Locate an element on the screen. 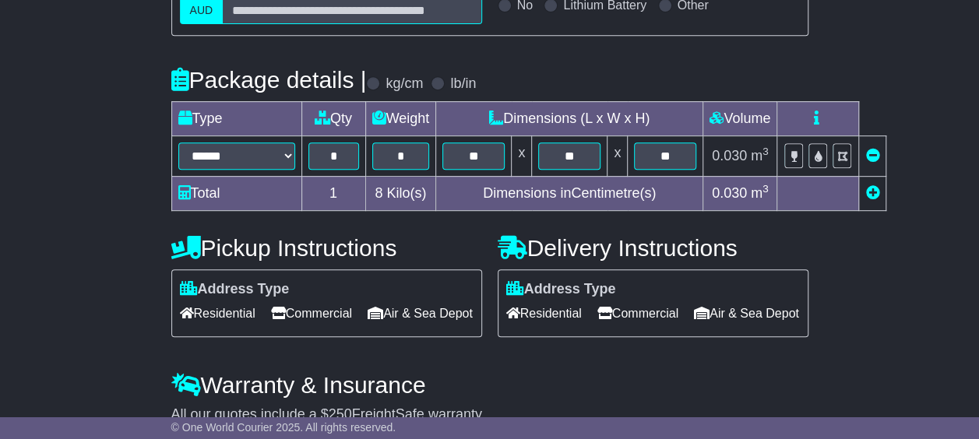  label: kg/cm is located at coordinates (404, 84).